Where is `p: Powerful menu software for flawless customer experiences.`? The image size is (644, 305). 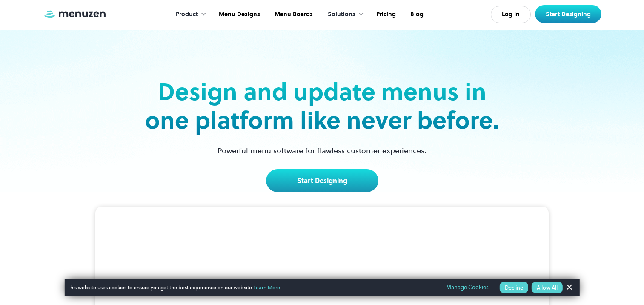
p: Powerful menu software for flawless customer experiences. is located at coordinates (321, 150).